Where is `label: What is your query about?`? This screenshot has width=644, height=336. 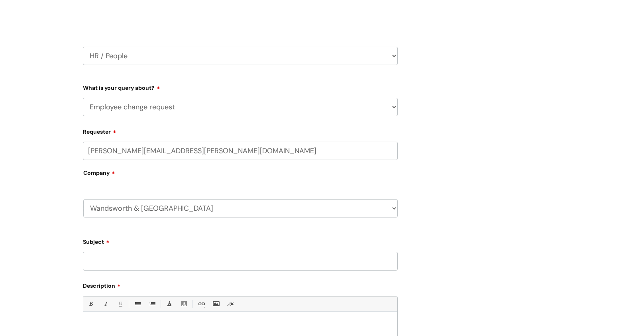 label: What is your query about? is located at coordinates (240, 87).